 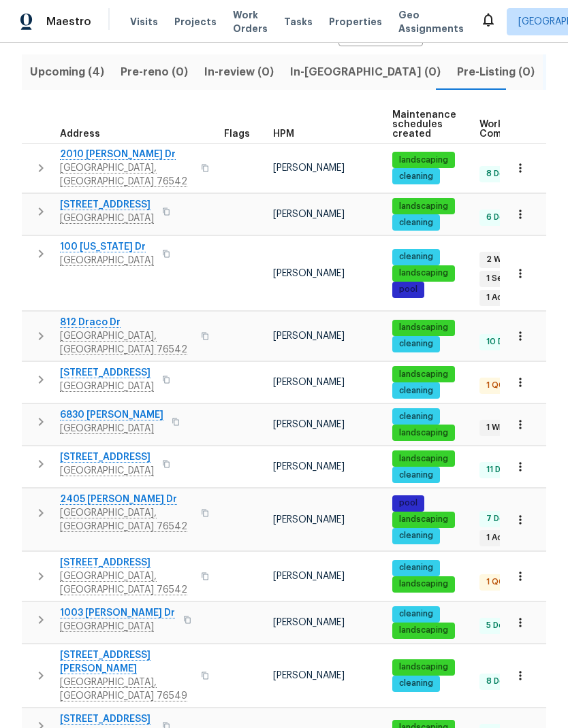 I want to click on span: Pre-Listing (0), so click(x=496, y=72).